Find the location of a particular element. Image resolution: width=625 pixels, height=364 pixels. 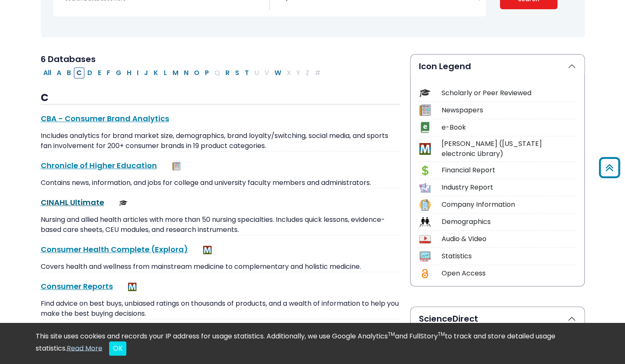

button: Filter Results S is located at coordinates (237, 73).